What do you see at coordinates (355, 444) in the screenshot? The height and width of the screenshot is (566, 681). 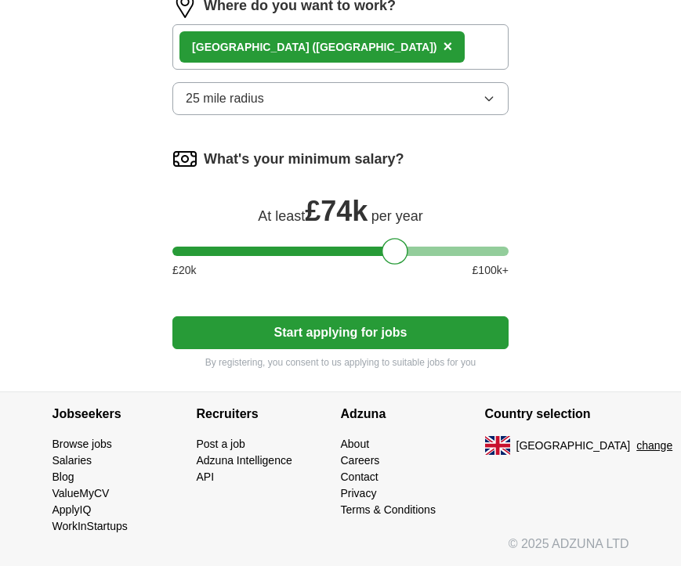 I see `a: About` at bounding box center [355, 444].